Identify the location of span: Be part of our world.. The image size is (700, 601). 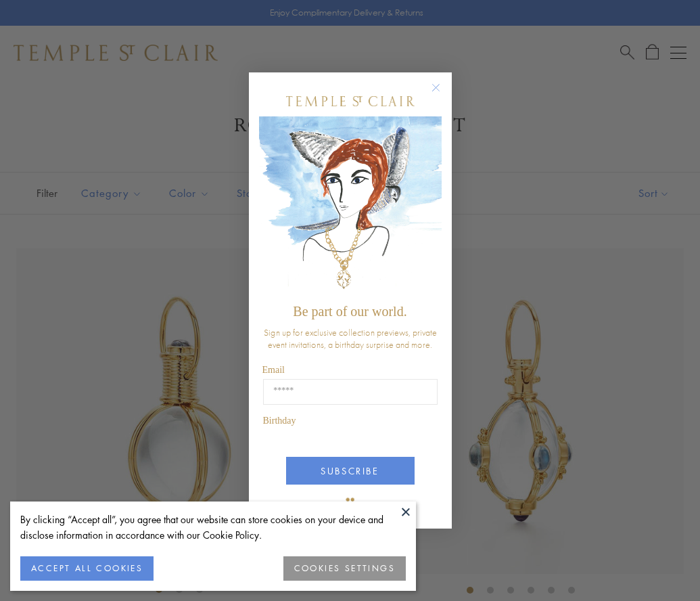
(350, 311).